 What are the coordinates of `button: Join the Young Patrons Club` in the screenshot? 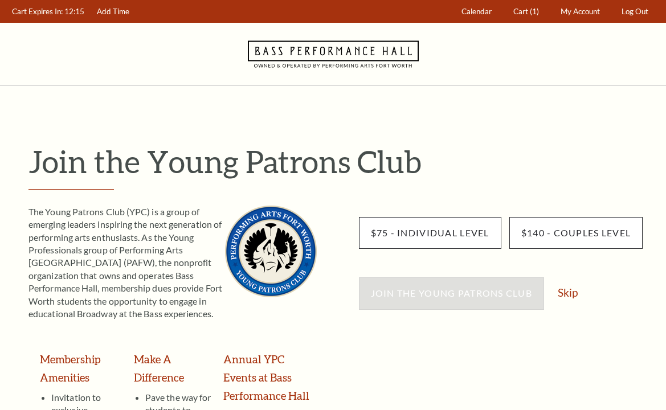 It's located at (452, 293).